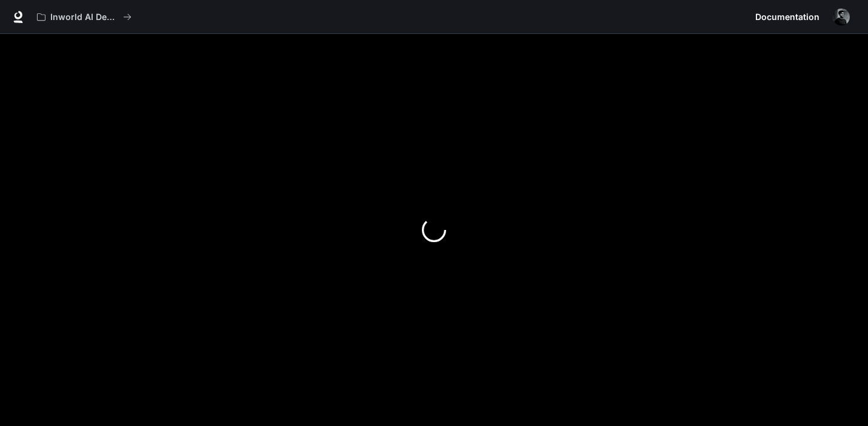 The width and height of the screenshot is (868, 426). I want to click on button: All workspaces, so click(84, 17).